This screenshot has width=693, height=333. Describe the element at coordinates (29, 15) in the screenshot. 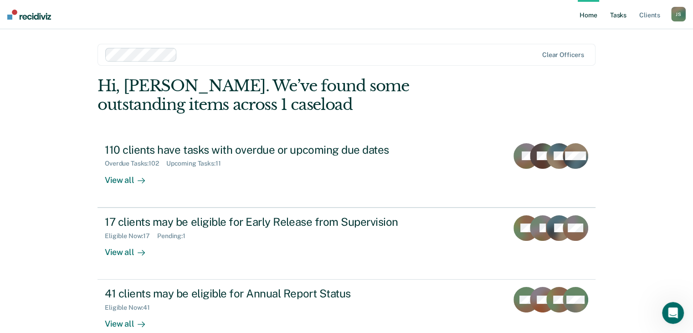

I see `img: Recidiviz` at that location.